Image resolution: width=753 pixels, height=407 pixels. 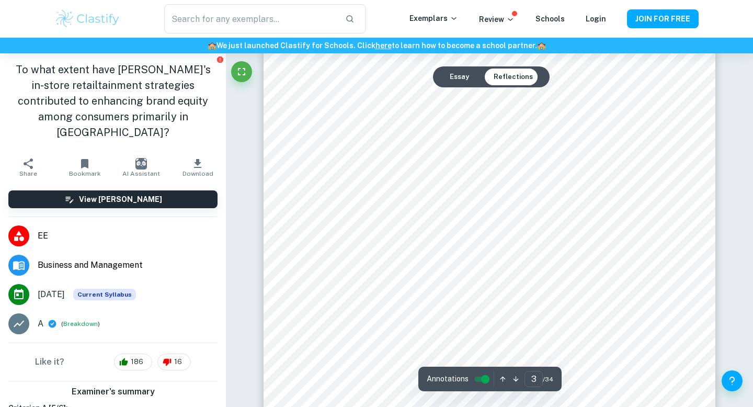 I want to click on div: This exemplar is based on the current syllabus. Feel free to refer to it for inspiration/ideas wh..., so click(x=105, y=294).